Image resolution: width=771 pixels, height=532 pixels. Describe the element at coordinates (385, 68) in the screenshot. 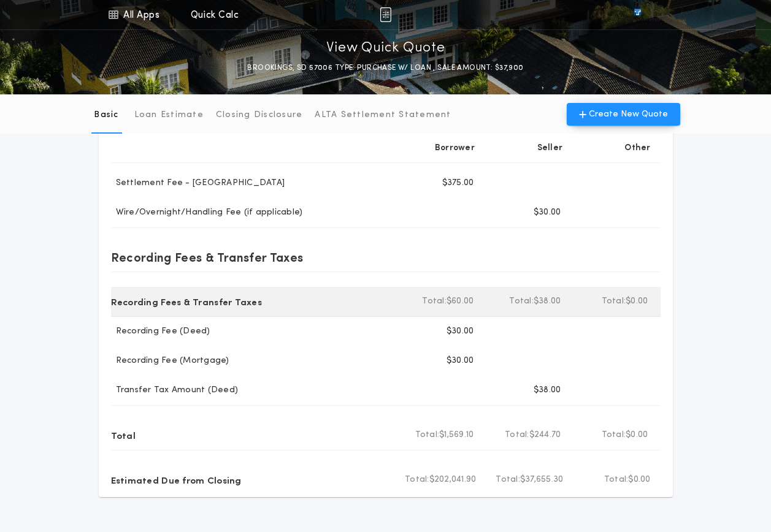

I see `p: Brookings, SD 57006 TYPE: PURCHASE W/ LOAN , SALE AMOUNT: $37,900` at that location.